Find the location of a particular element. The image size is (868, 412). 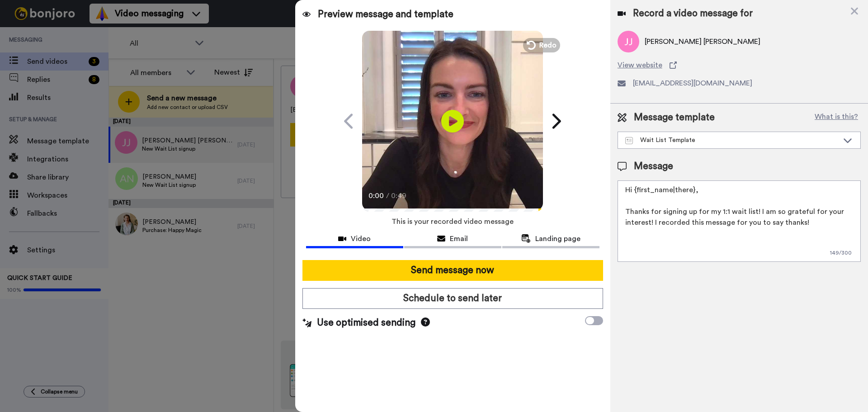

span: Email is located at coordinates (459, 239).